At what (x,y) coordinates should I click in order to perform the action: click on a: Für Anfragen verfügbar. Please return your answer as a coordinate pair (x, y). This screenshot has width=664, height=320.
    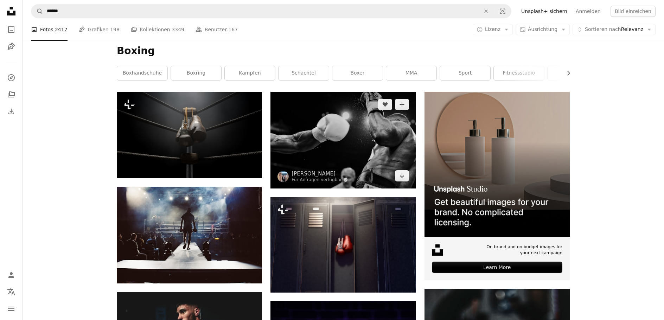
    Looking at the image, I should click on (320, 180).